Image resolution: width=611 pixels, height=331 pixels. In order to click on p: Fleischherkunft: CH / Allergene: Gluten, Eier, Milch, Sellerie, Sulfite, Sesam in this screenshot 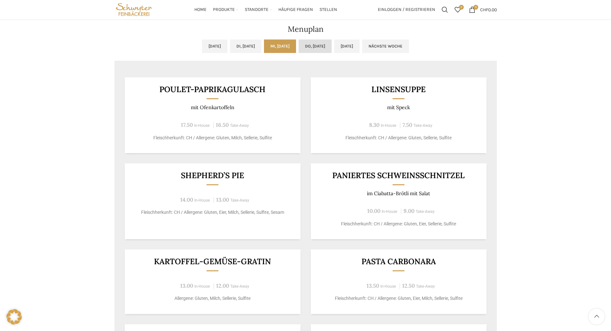, I will do `click(212, 212)`.